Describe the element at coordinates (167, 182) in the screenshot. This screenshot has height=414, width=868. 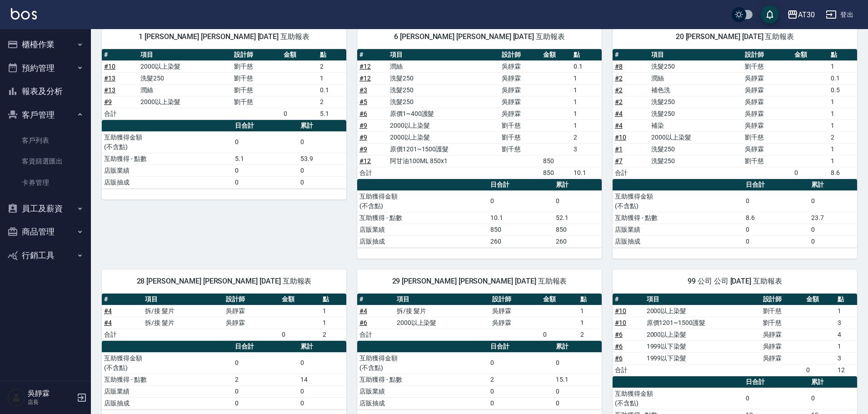
I see `td: 店販抽成` at that location.